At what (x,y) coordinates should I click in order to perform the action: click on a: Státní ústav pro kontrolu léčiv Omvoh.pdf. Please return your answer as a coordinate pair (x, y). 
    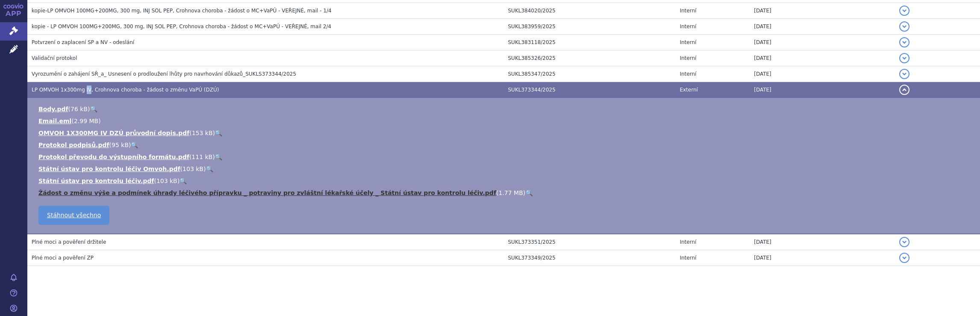
    Looking at the image, I should click on (109, 169).